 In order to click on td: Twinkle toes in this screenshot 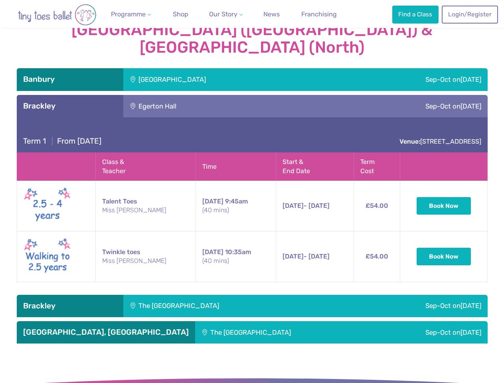, I will do `click(146, 257)`.